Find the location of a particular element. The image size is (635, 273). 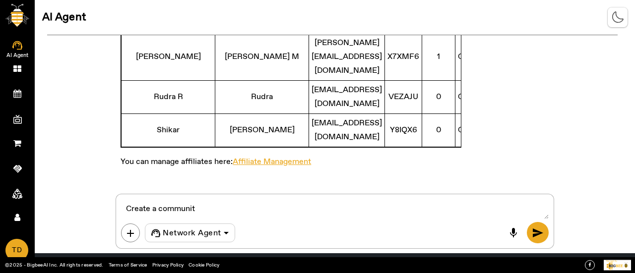

span: add is located at coordinates (130, 234).